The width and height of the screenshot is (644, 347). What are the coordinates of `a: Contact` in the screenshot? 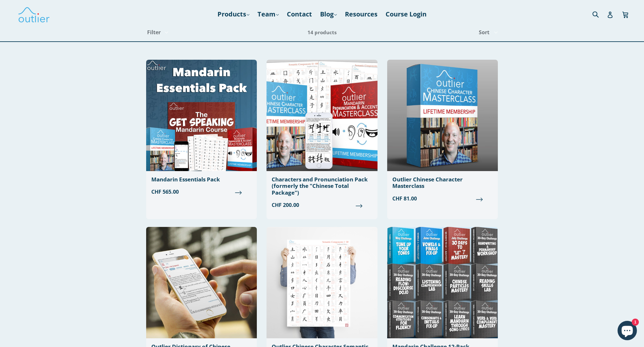 It's located at (300, 15).